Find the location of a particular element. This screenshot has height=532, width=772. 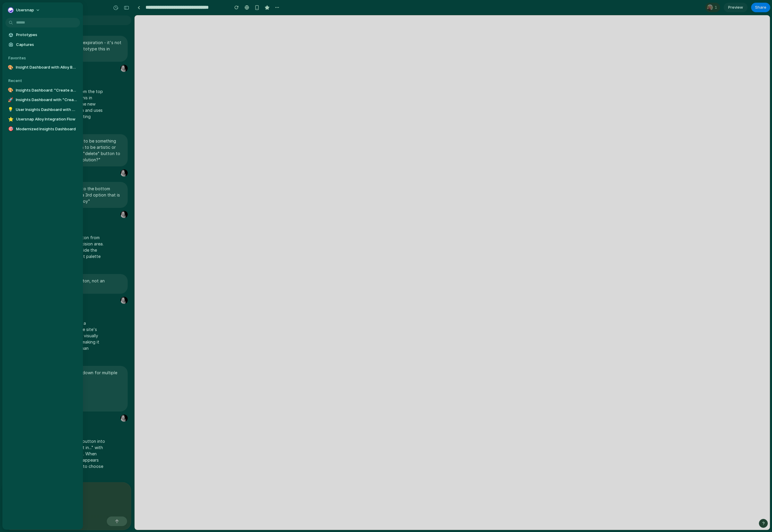

a: 💡User Insights Dashboard with Micro-Survey is located at coordinates (43, 110).